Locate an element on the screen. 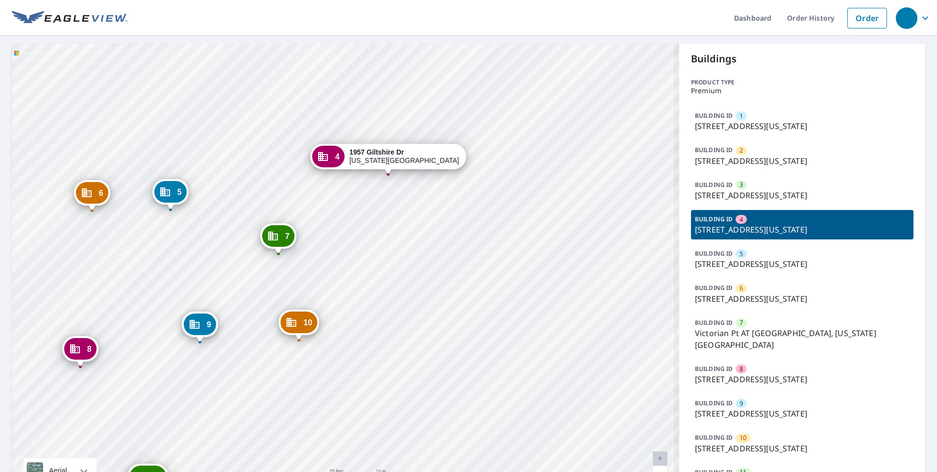 The image size is (937, 472). div: Dropped pin, building 10, Commercial property, 2159 Giltshire Dr Colorado Springs, CO 80905 is located at coordinates (299, 325).